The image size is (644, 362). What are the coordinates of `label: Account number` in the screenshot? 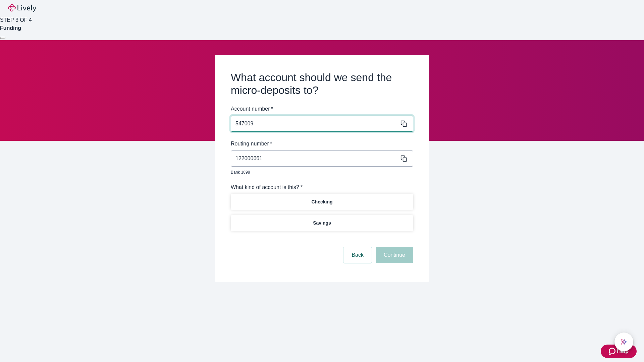 It's located at (252, 109).